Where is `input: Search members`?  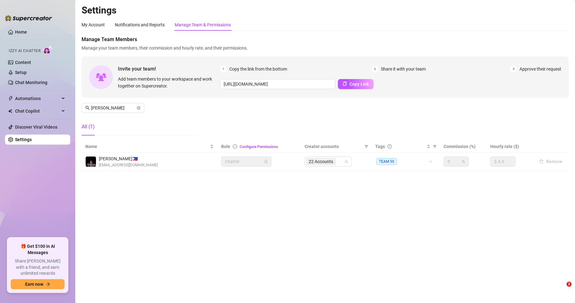
input: Search members is located at coordinates (113, 108).